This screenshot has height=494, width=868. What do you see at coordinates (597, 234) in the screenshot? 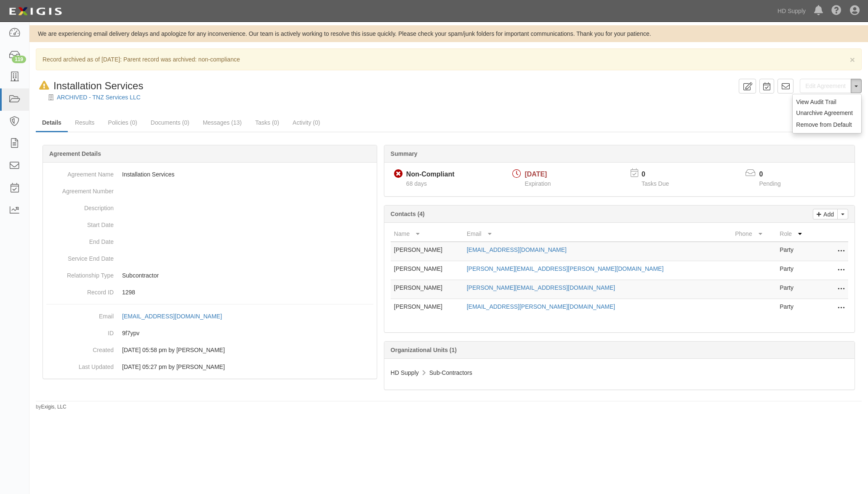
I see `th: Email` at bounding box center [597, 234].